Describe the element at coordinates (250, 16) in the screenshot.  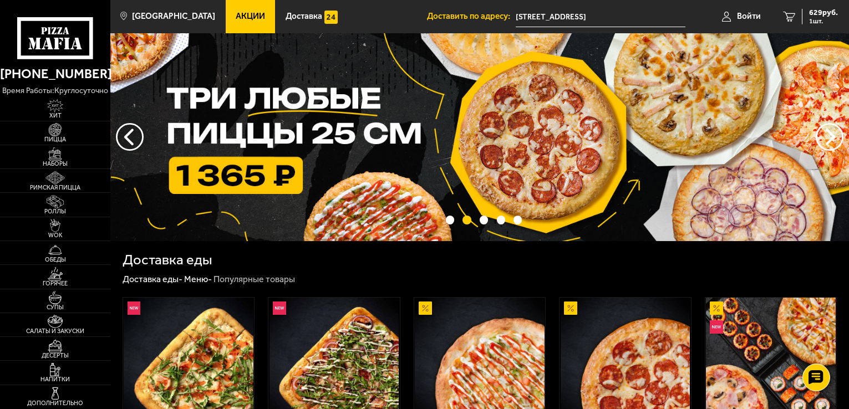
I see `span: Акции` at that location.